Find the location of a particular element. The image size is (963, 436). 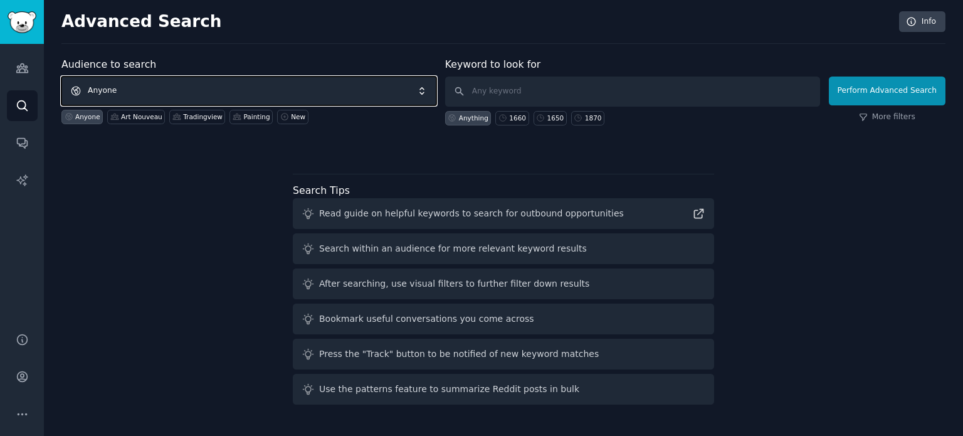

div: Search within an audience for more relevant keyword results is located at coordinates (453, 248).